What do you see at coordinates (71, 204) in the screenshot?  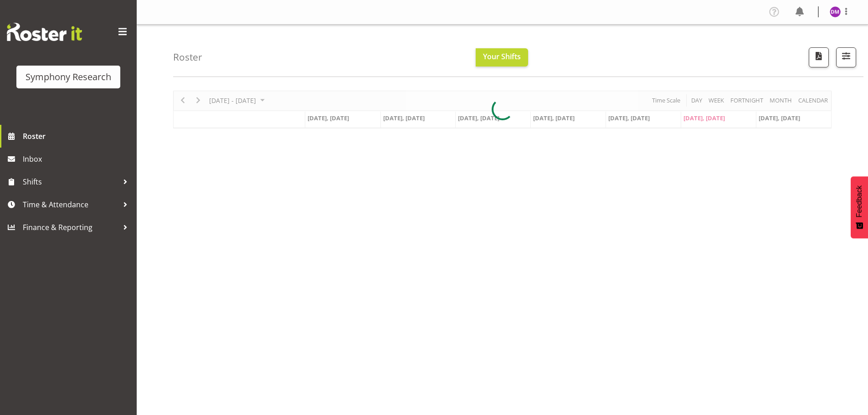 I see `span: Time & Attendance` at bounding box center [71, 204].